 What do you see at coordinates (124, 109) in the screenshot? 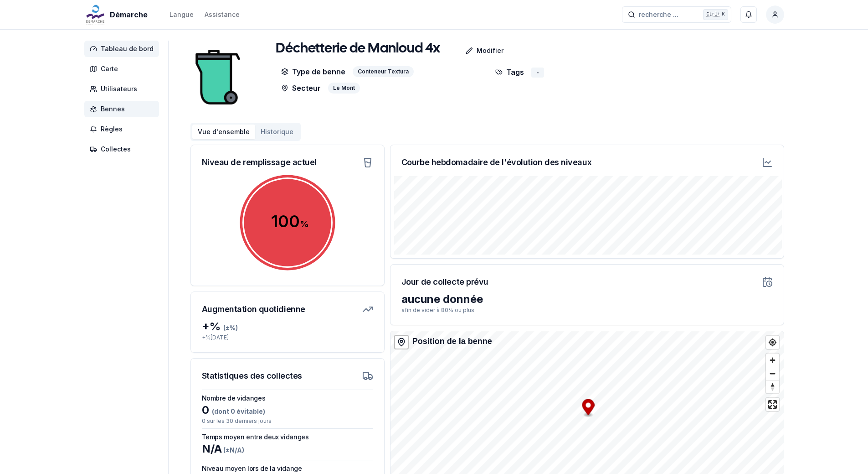
I see `a: Bennes` at bounding box center [124, 109].